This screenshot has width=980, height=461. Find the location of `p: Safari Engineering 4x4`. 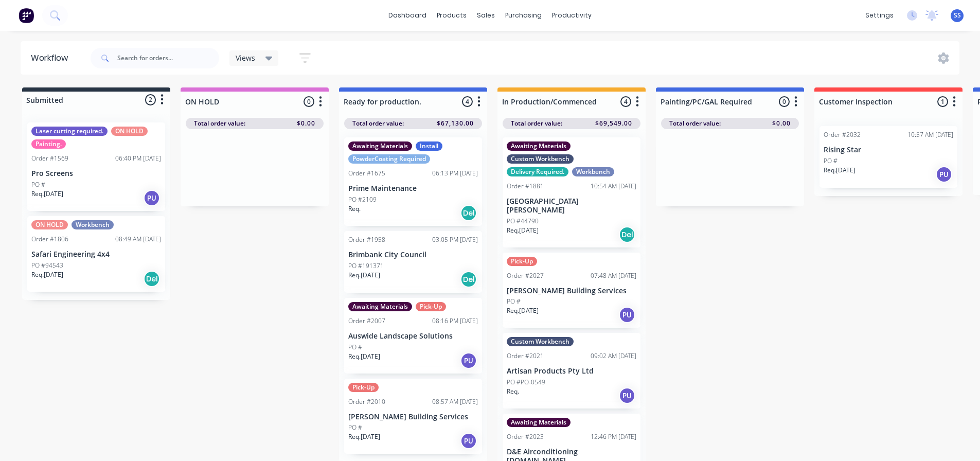

p: Safari Engineering 4x4 is located at coordinates (97, 254).